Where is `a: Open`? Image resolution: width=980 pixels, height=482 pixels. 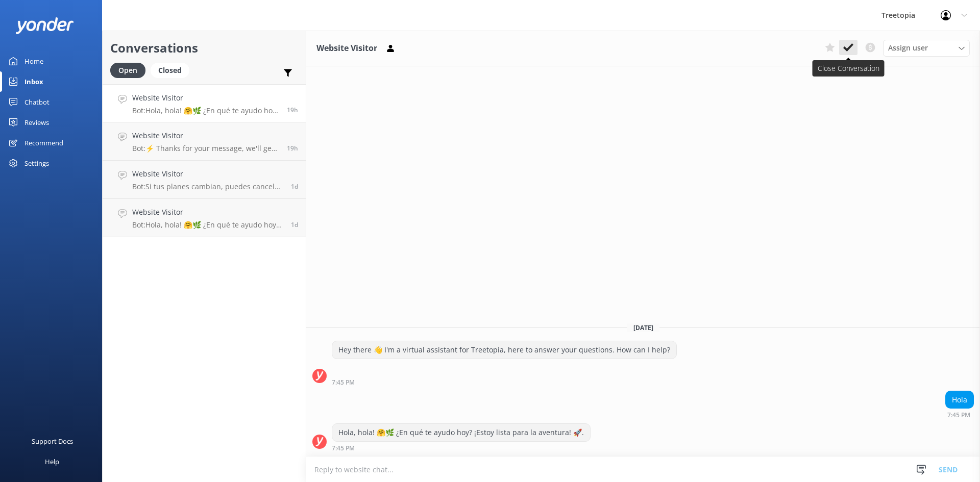 a: Open is located at coordinates (130, 70).